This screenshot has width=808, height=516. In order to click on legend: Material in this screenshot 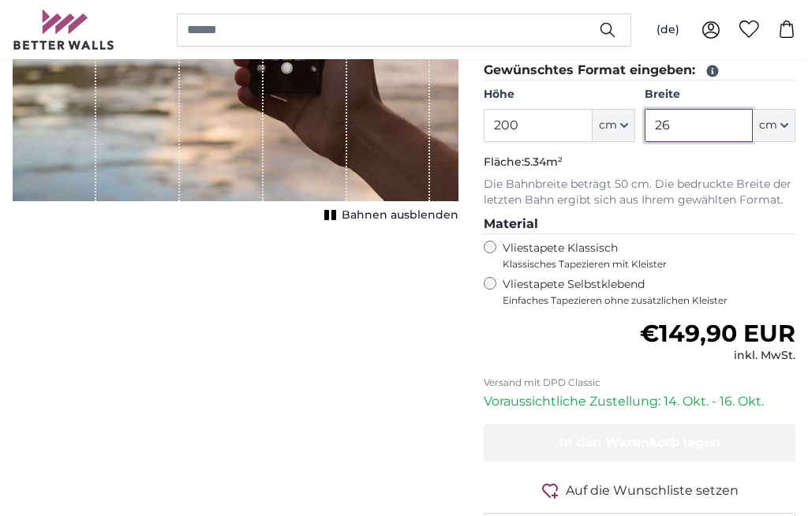, I will do `click(639, 224)`.